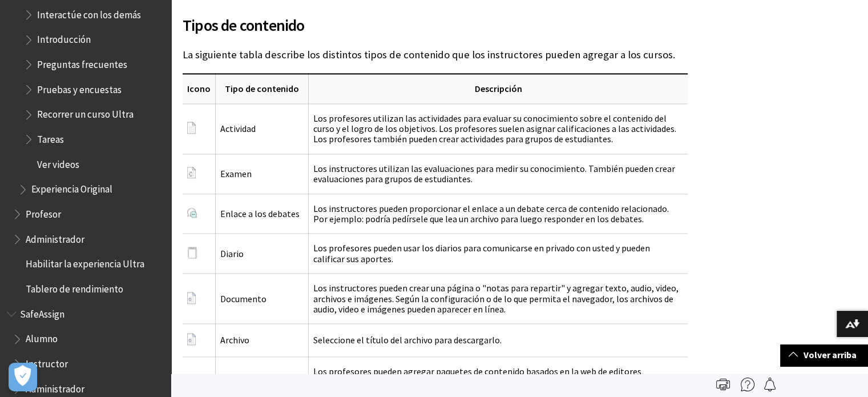  I want to click on button: Abrir preferencias, so click(23, 377).